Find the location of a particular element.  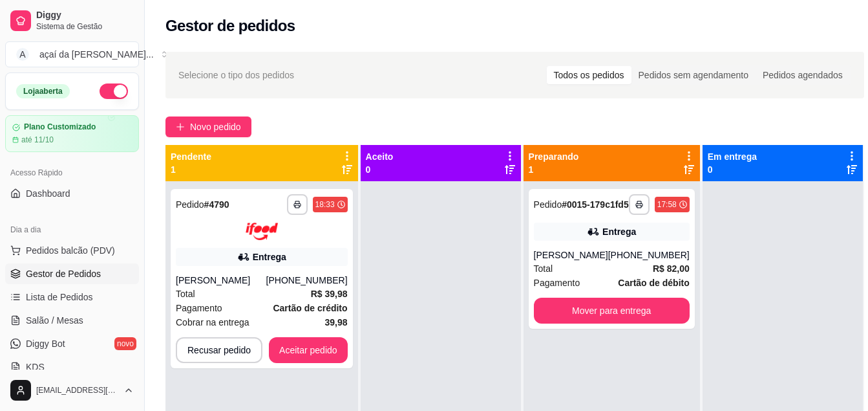

p: Em entrega is located at coordinates (732, 156).